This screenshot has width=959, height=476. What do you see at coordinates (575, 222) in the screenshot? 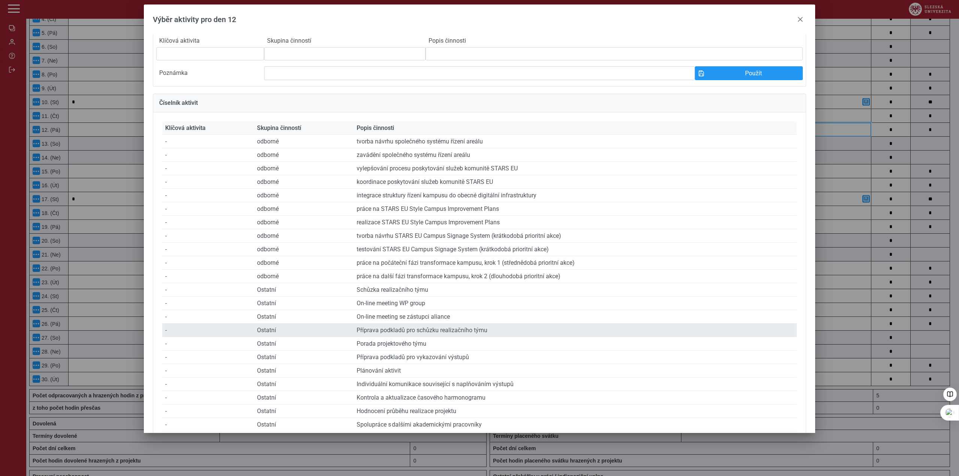
I see `td: realizace STARS EU Style Campus Improvement Plans` at bounding box center [575, 222].